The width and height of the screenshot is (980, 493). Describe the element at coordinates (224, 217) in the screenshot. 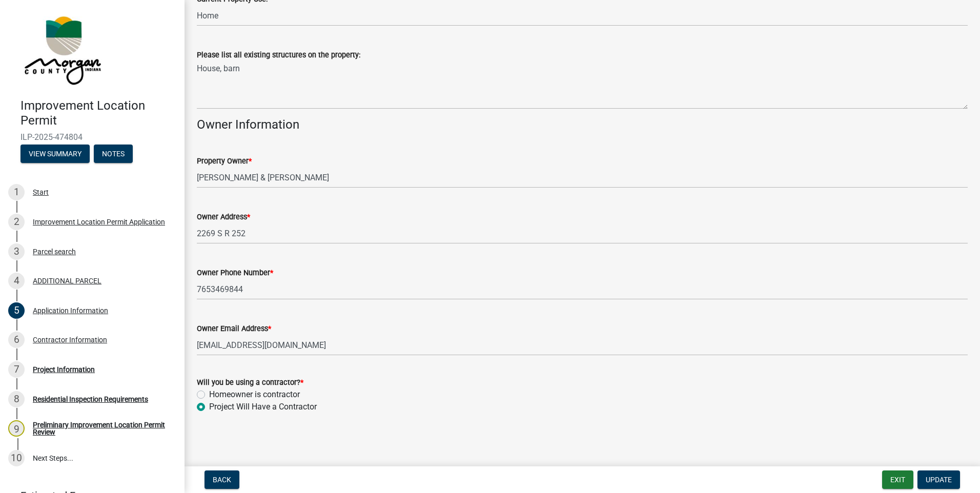

I see `label: Owner Address` at that location.